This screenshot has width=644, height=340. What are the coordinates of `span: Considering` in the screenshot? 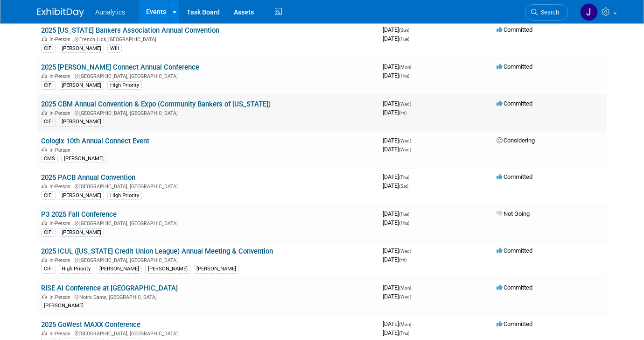 It's located at (515, 140).